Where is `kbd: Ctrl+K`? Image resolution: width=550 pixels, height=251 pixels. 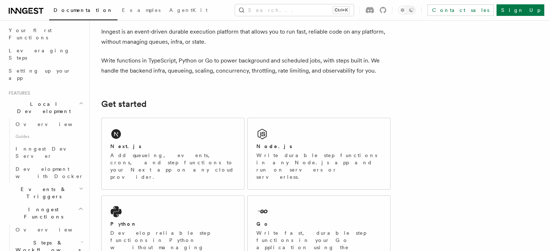 kbd: Ctrl+K is located at coordinates (341, 10).